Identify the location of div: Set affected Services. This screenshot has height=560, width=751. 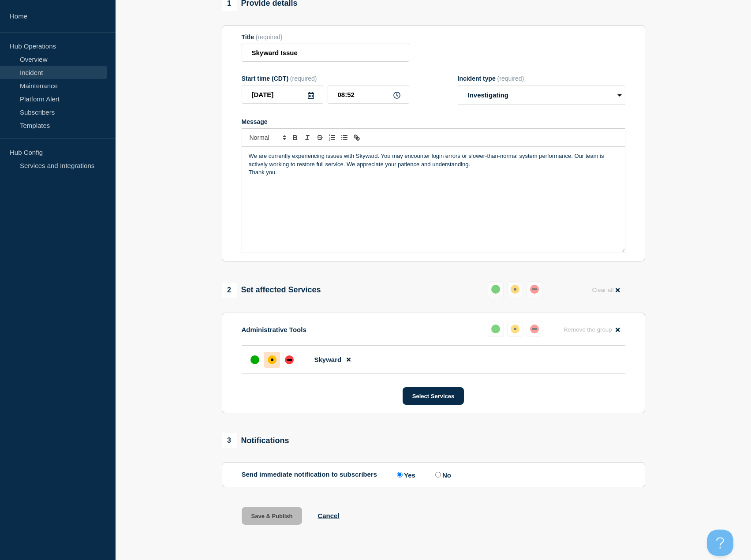
(271, 290).